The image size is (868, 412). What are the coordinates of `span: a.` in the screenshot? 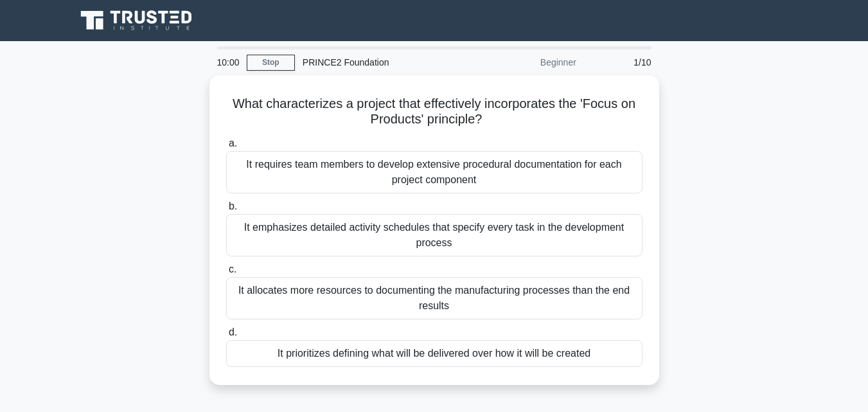 It's located at (232, 143).